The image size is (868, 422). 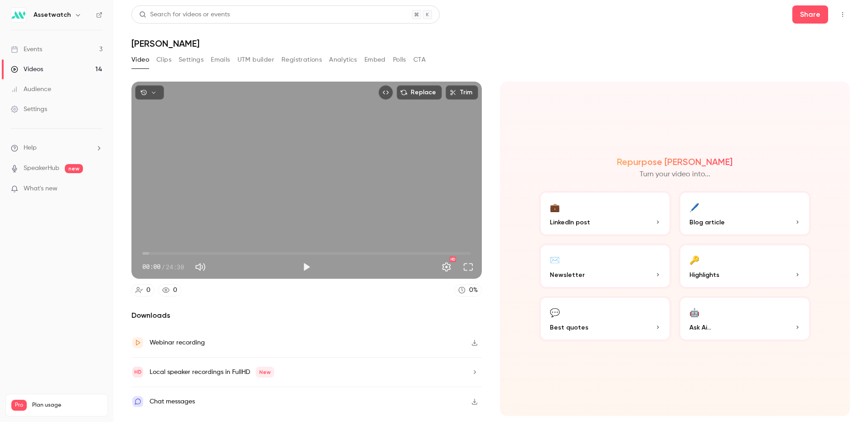 What do you see at coordinates (375, 60) in the screenshot?
I see `button: Embed` at bounding box center [375, 60].